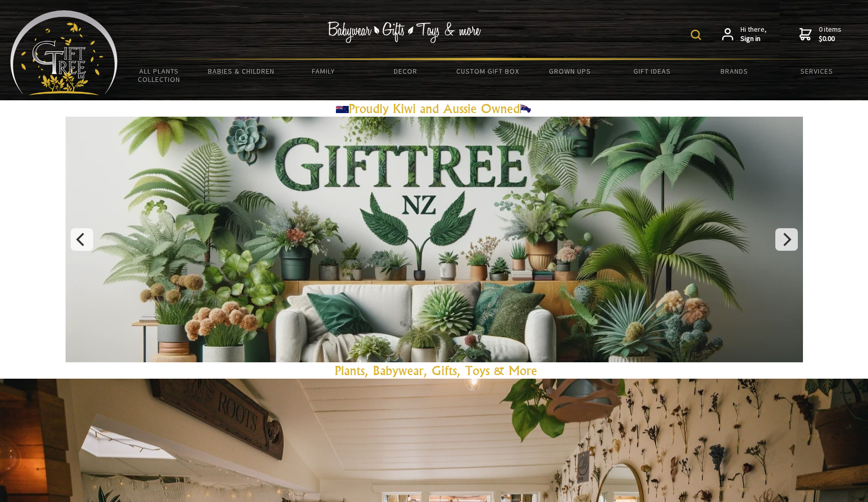 The width and height of the screenshot is (868, 502). I want to click on a: Proudly Kiwi and Aussie Owned, so click(434, 108).